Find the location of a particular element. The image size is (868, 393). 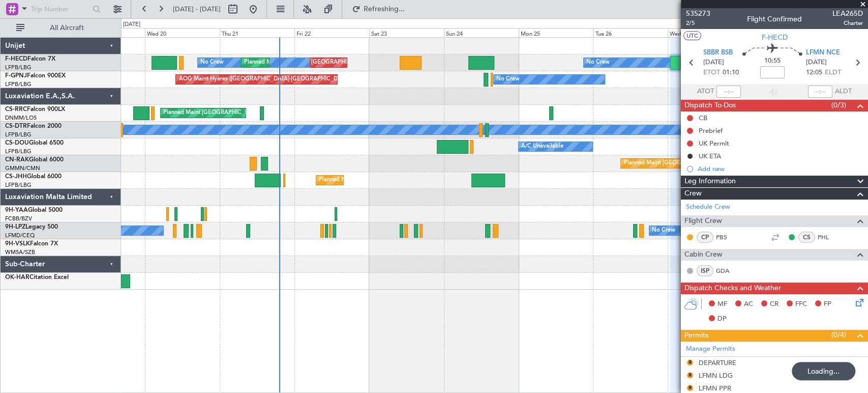

span: CS-DTR is located at coordinates (16, 126).